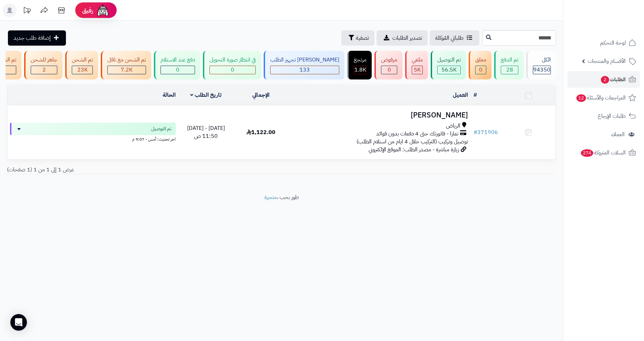 The width and height of the screenshot is (644, 341). What do you see at coordinates (177, 65) in the screenshot?
I see `a: دفع عند الاستلام 0` at bounding box center [177, 65].